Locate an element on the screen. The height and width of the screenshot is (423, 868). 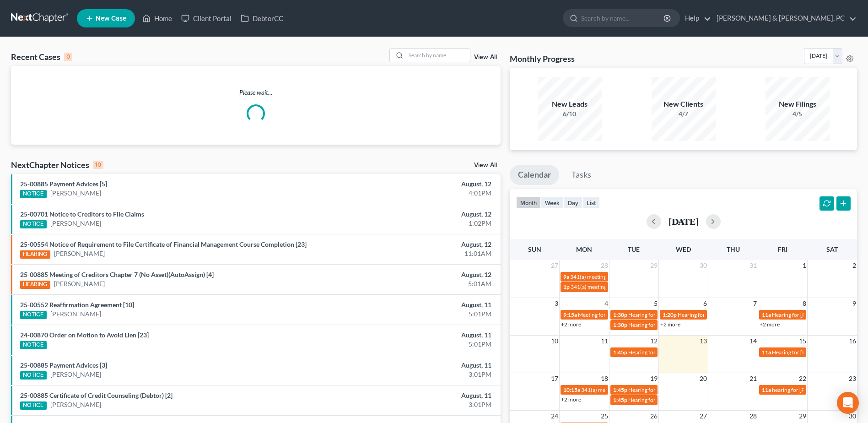
span: Fri is located at coordinates (783, 249).